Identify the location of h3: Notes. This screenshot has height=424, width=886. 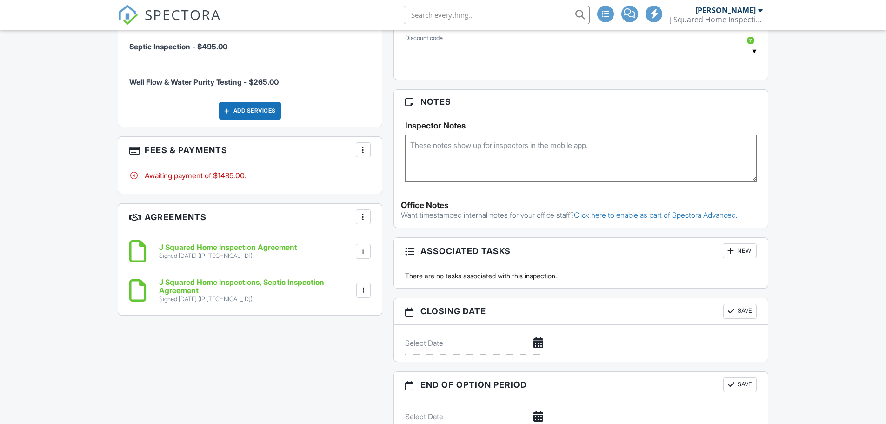
(581, 102).